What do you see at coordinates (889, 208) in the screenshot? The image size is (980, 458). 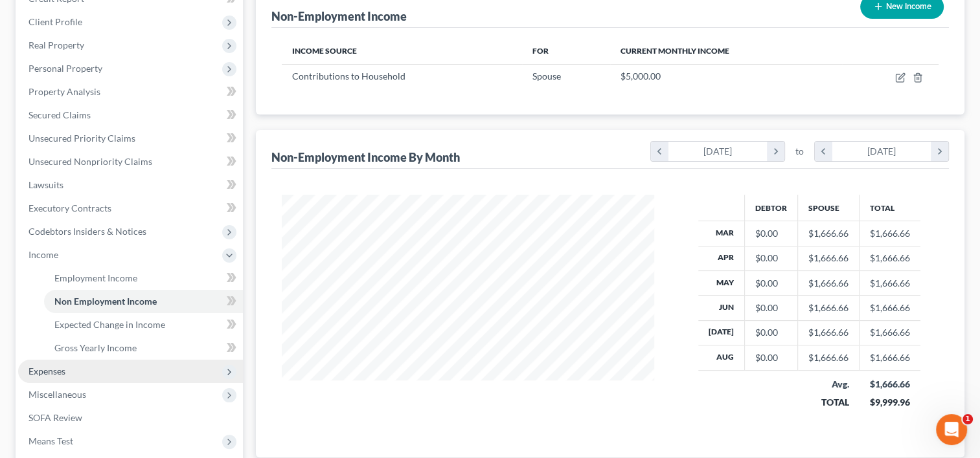 I see `th: Total` at bounding box center [889, 208].